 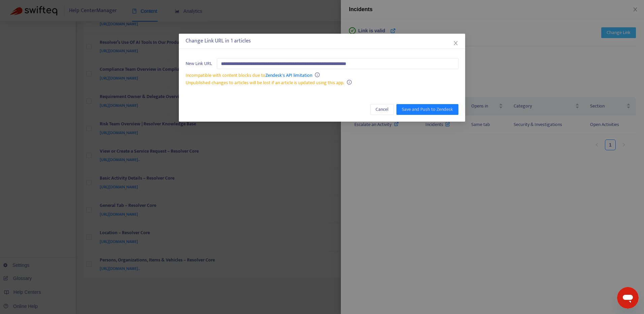 What do you see at coordinates (382, 109) in the screenshot?
I see `span: Cancel` at bounding box center [382, 109].